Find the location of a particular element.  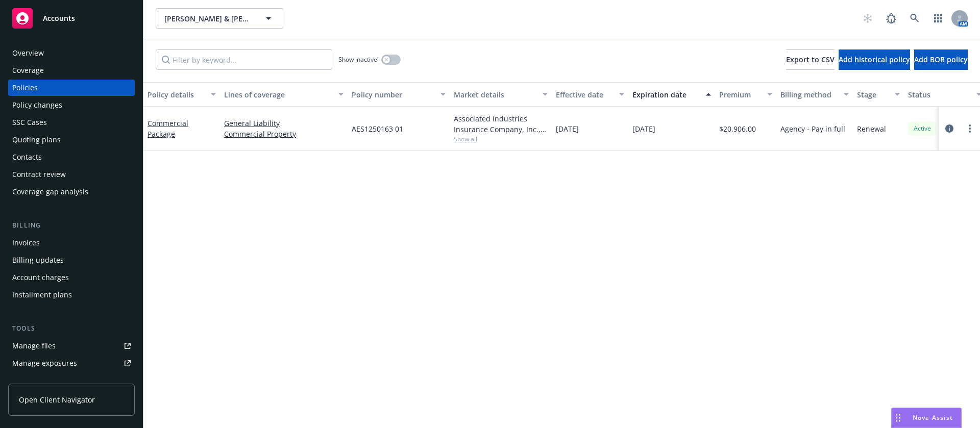

a: Start snowing is located at coordinates (868, 18).